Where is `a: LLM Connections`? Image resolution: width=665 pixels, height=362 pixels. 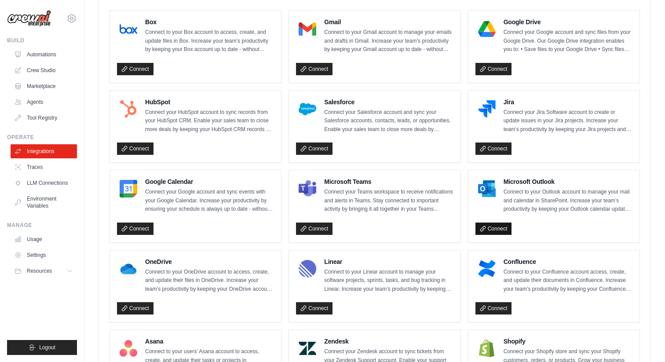 a: LLM Connections is located at coordinates (44, 183).